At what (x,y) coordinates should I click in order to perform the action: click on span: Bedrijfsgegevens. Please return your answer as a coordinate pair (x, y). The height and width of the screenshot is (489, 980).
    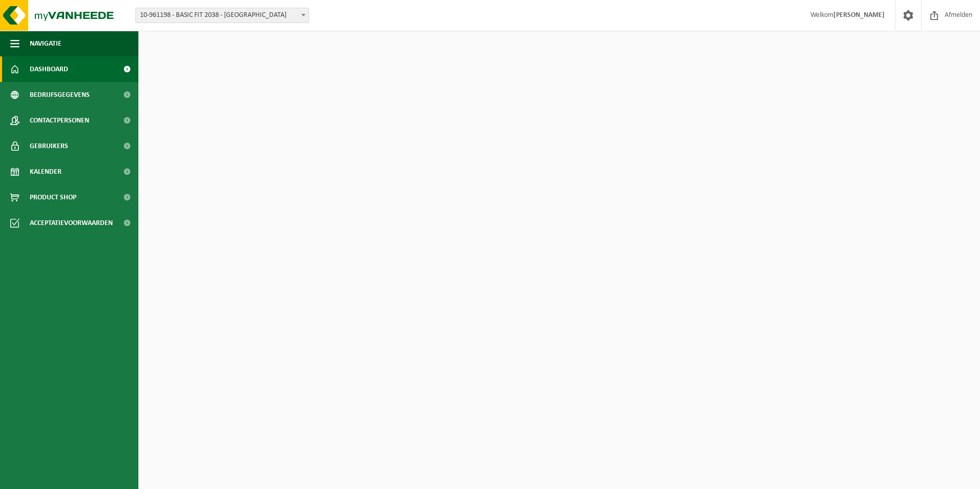
    Looking at the image, I should click on (60, 95).